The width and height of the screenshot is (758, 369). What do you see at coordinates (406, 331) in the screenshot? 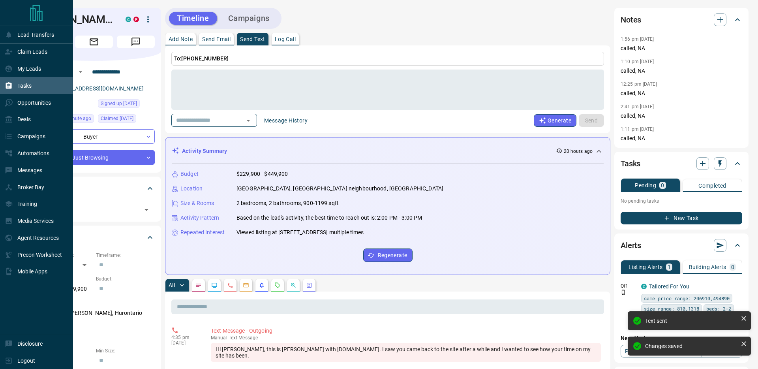
I see `p: Text Message - Outgoing` at bounding box center [406, 331].